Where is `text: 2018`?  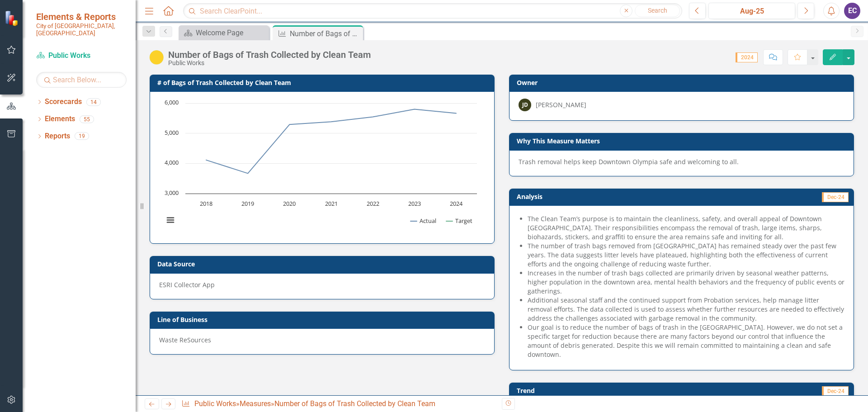 text: 2018 is located at coordinates (206, 203).